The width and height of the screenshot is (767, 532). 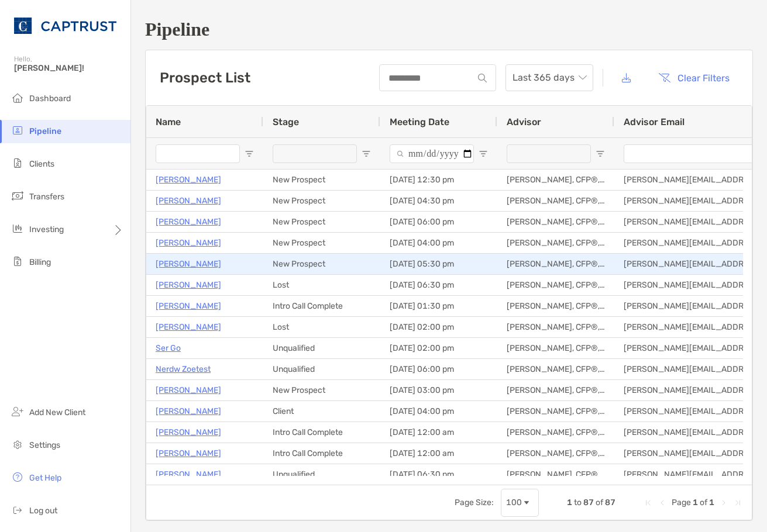 What do you see at coordinates (18, 477) in the screenshot?
I see `img: get-help icon` at bounding box center [18, 477].